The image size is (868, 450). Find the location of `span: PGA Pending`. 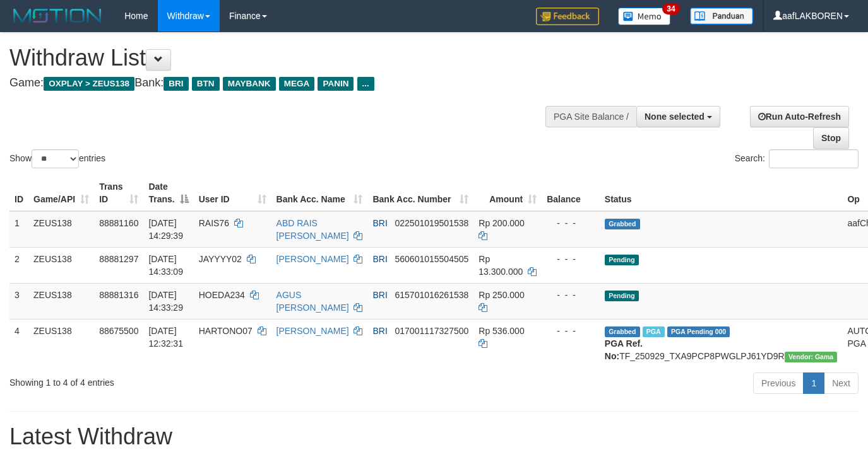

span: PGA Pending is located at coordinates (699, 332).